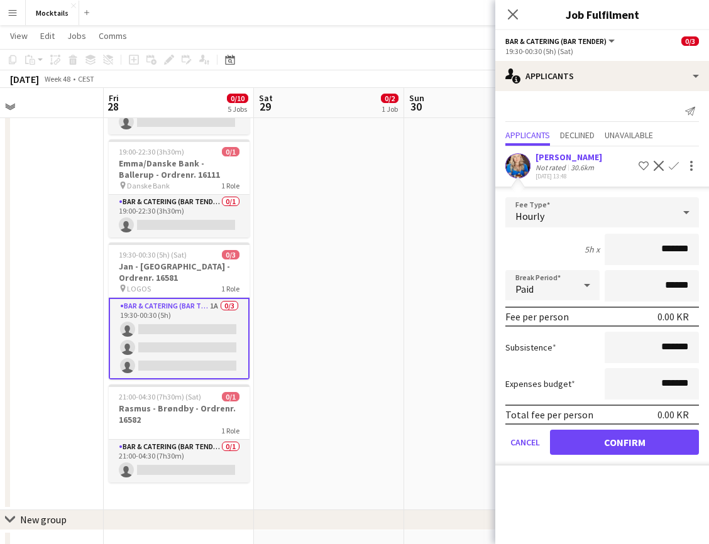 The image size is (709, 544). Describe the element at coordinates (624, 443) in the screenshot. I see `button: Confirm` at that location.